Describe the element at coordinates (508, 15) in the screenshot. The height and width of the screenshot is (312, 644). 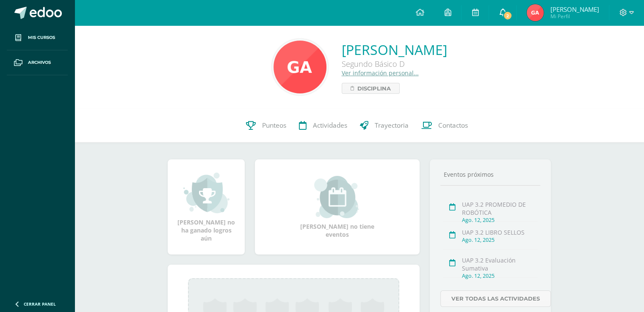
I see `span: 2` at that location.